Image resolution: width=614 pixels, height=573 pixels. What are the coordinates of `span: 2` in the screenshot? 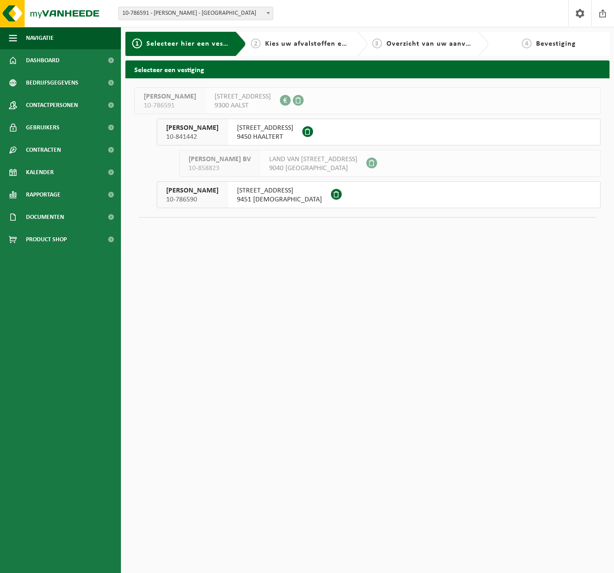 It's located at (256, 43).